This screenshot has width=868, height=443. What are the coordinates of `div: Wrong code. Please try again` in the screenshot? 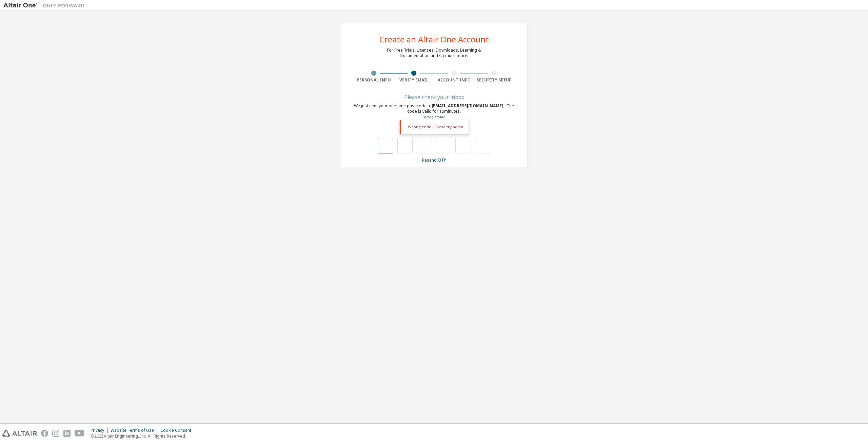 It's located at (434, 126).